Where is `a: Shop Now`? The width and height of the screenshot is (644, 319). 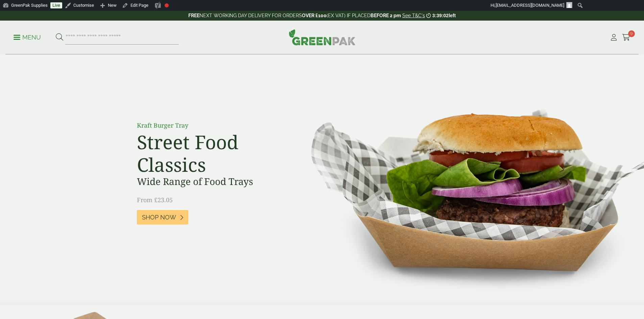 a: Shop Now is located at coordinates (163, 218).